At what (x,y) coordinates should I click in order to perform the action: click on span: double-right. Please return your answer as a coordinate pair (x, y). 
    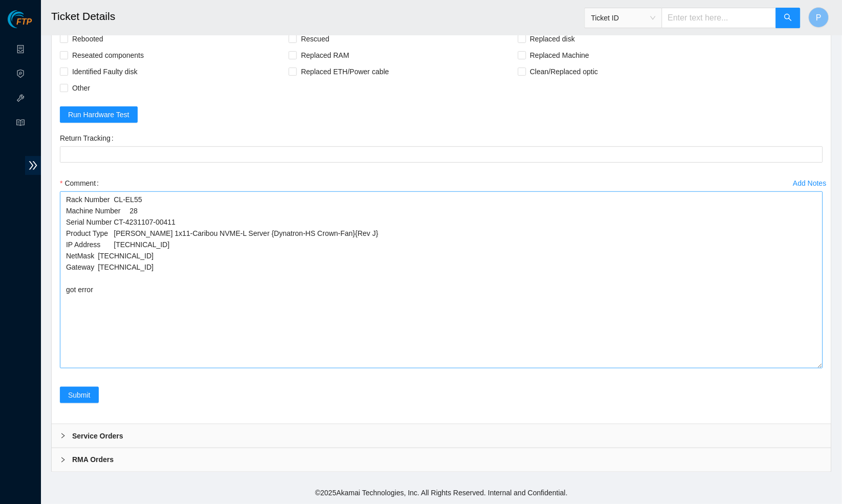
    Looking at the image, I should click on (33, 165).